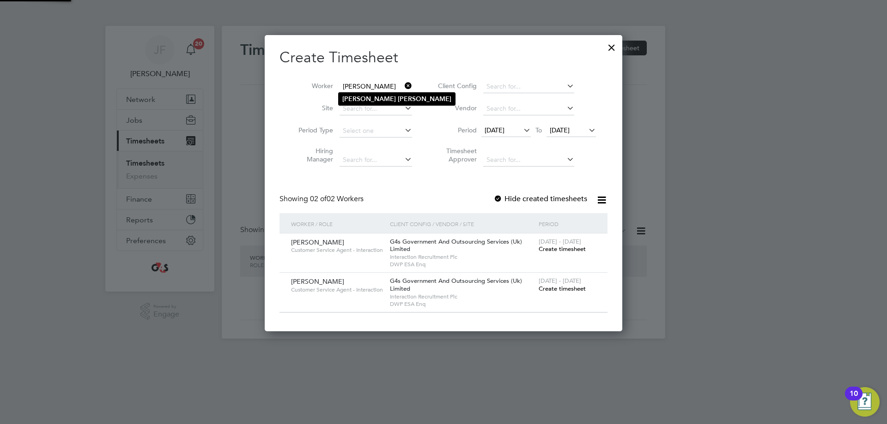 The image size is (887, 424). Describe the element at coordinates (375, 131) in the screenshot. I see `input: Select one` at that location.